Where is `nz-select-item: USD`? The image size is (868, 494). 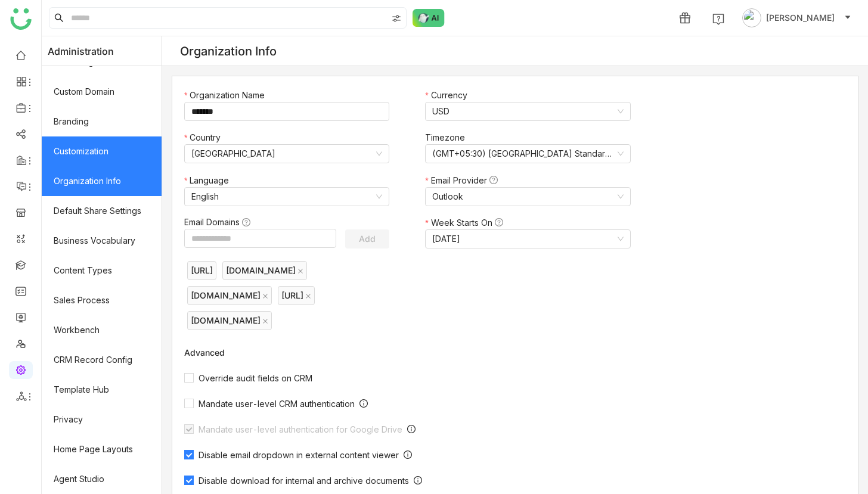 nz-select-item: USD is located at coordinates (528, 111).